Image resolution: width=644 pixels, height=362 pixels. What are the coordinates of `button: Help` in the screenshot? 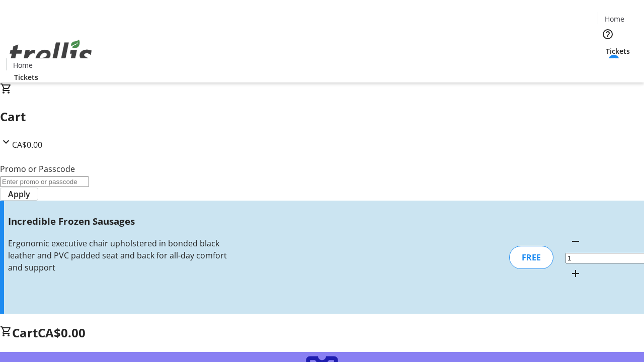 It's located at (608, 34).